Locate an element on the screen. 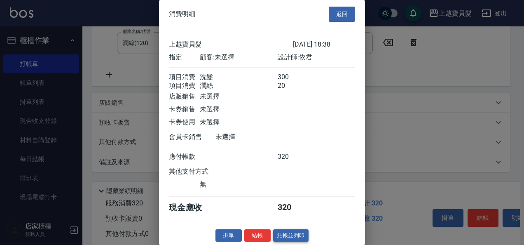 Image resolution: width=524 pixels, height=245 pixels. div: 卡券使用 is located at coordinates (184, 122).